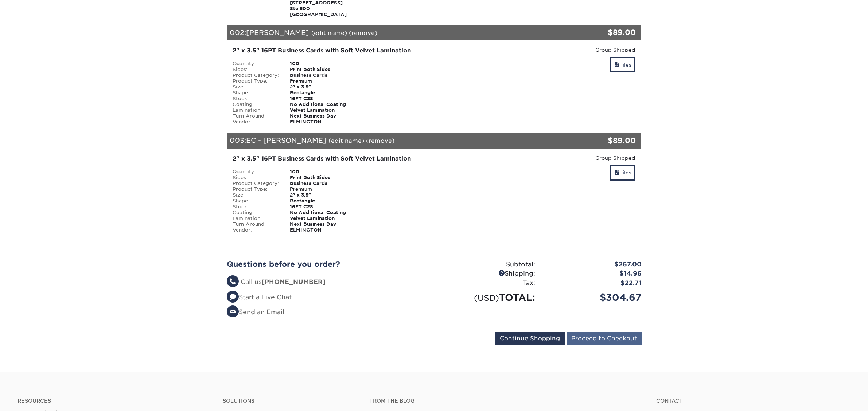 The image size is (868, 411). I want to click on h4: Resources, so click(115, 401).